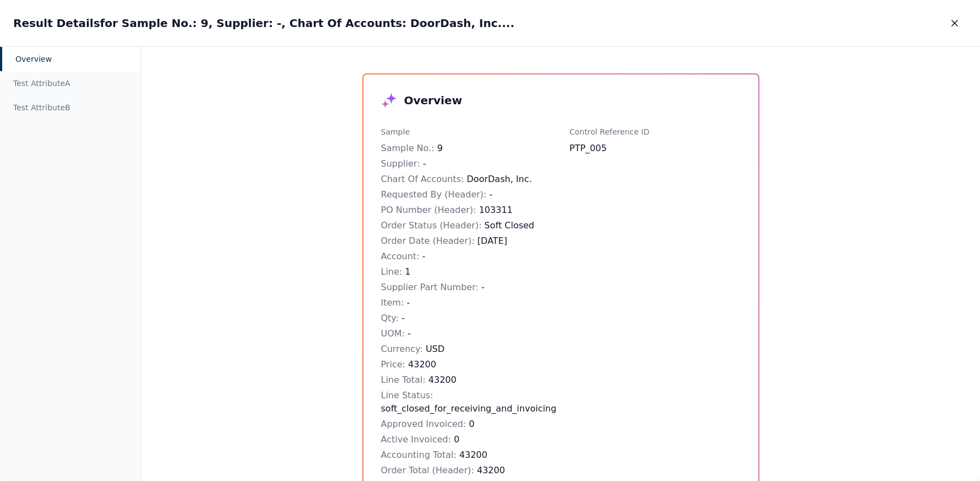 The width and height of the screenshot is (980, 481). I want to click on div: PTP_005, so click(655, 148).